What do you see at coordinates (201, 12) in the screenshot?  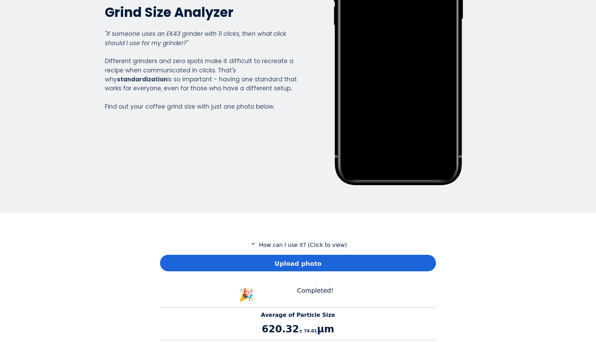 I see `h2: Grind Size Analyzer` at bounding box center [201, 12].